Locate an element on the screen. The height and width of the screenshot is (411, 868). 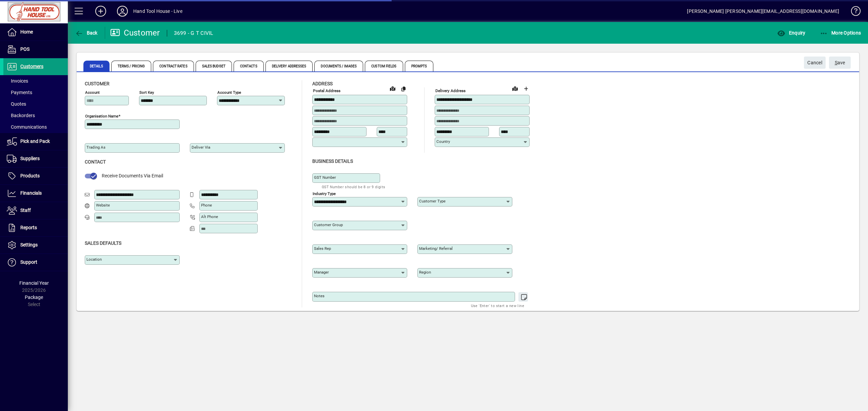
a: Invoices is located at coordinates (36, 81).